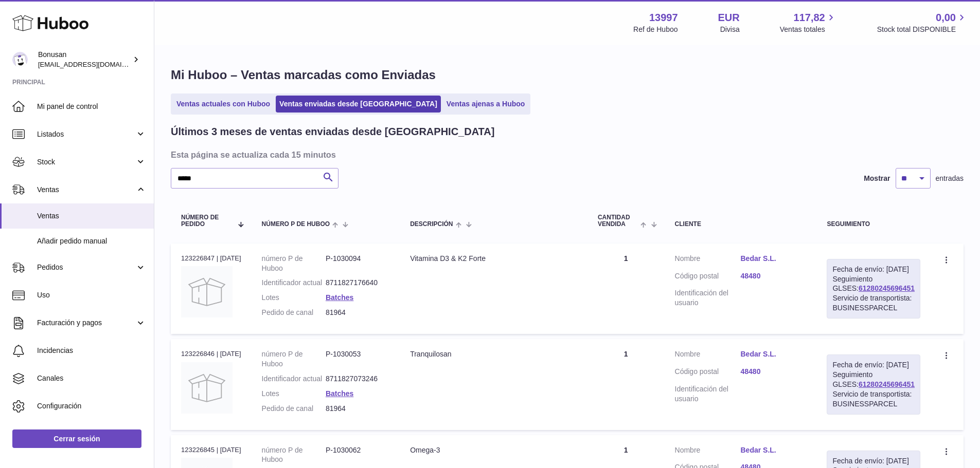 The image size is (980, 468). I want to click on span: Añadir pedido manual, so click(92, 241).